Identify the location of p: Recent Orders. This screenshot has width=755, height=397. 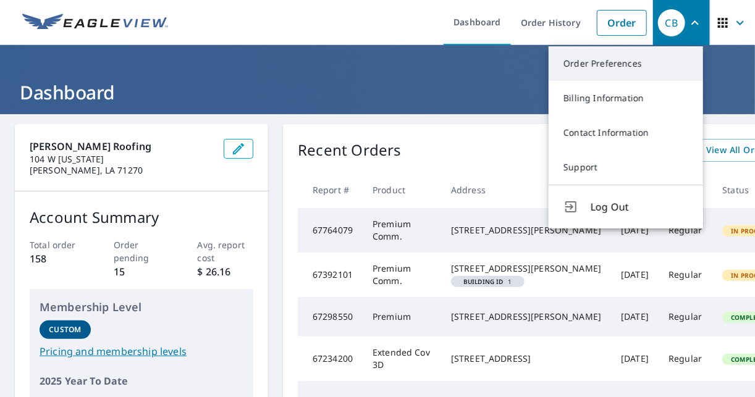
(350, 150).